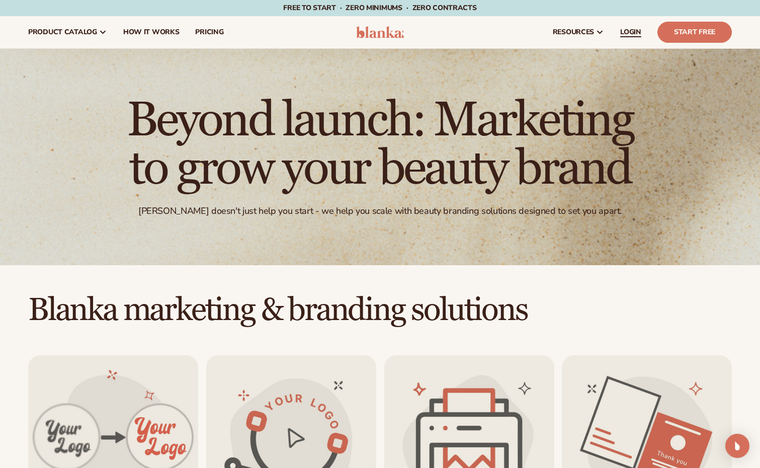  Describe the element at coordinates (67, 32) in the screenshot. I see `a: product catalog` at that location.